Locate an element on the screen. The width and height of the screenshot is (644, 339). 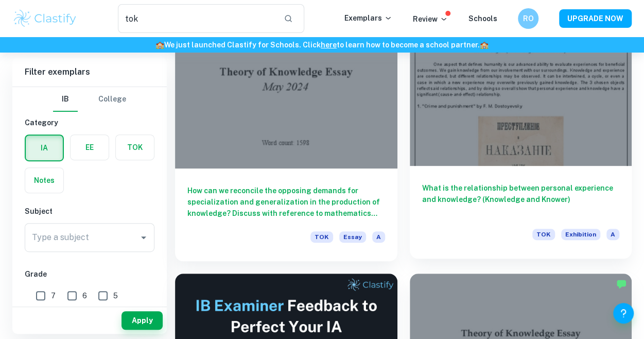
input: Search for any exemplars... is located at coordinates (197, 18).